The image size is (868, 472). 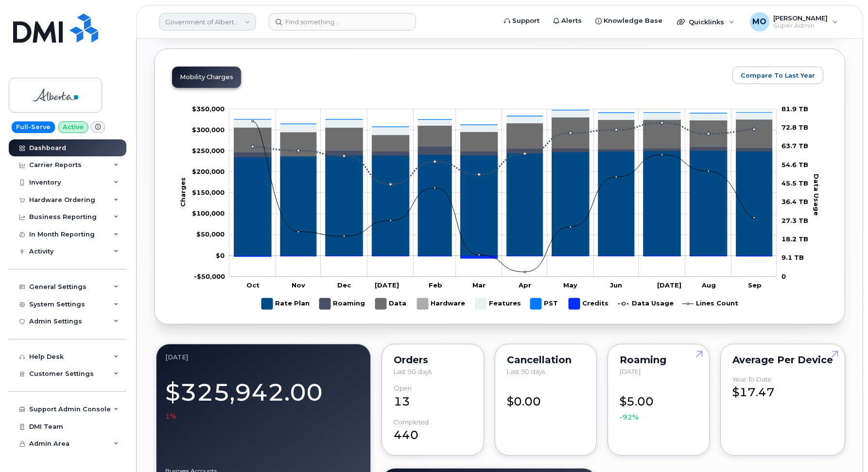 What do you see at coordinates (706, 22) in the screenshot?
I see `span: Quicklinks` at bounding box center [706, 22].